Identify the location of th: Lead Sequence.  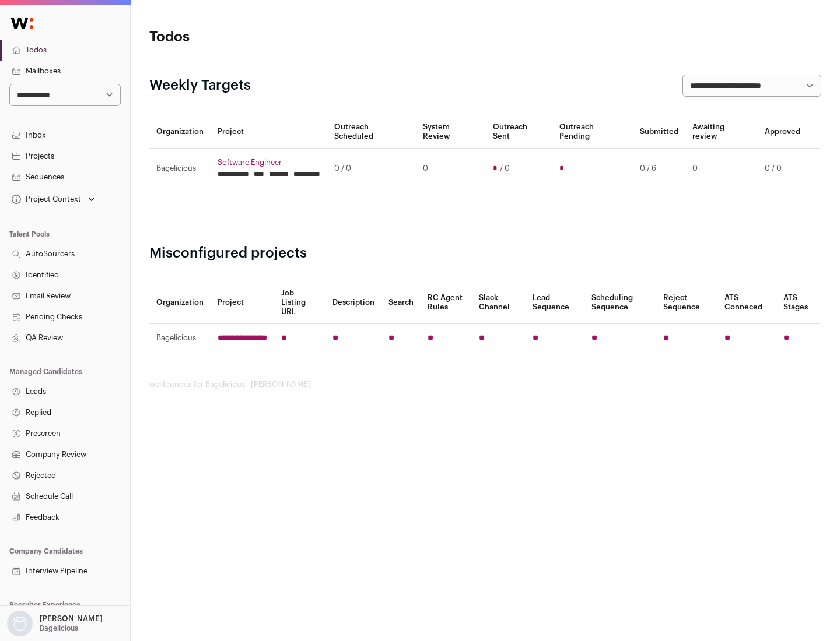
(554, 303).